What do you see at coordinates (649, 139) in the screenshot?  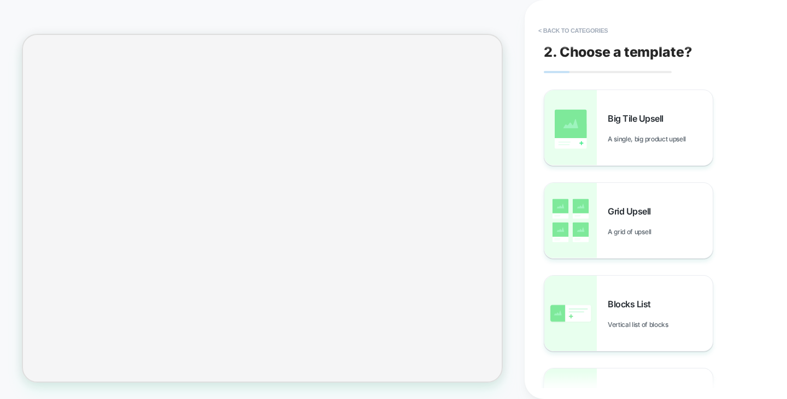 I see `span: A single, big product upsell` at bounding box center [649, 139].